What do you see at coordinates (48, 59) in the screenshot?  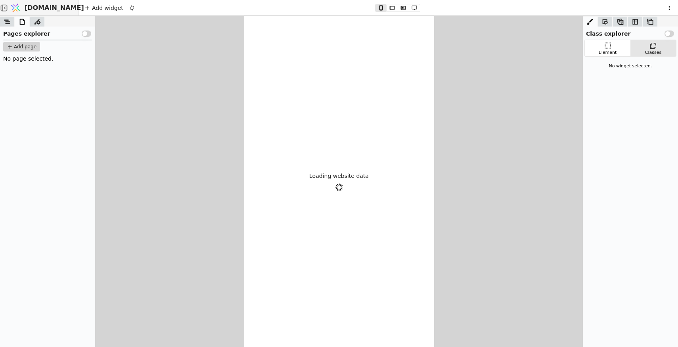 I see `div: No page selected.` at bounding box center [48, 59].